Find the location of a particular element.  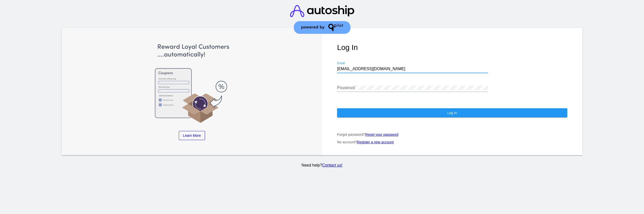

span: Log In is located at coordinates (452, 113).